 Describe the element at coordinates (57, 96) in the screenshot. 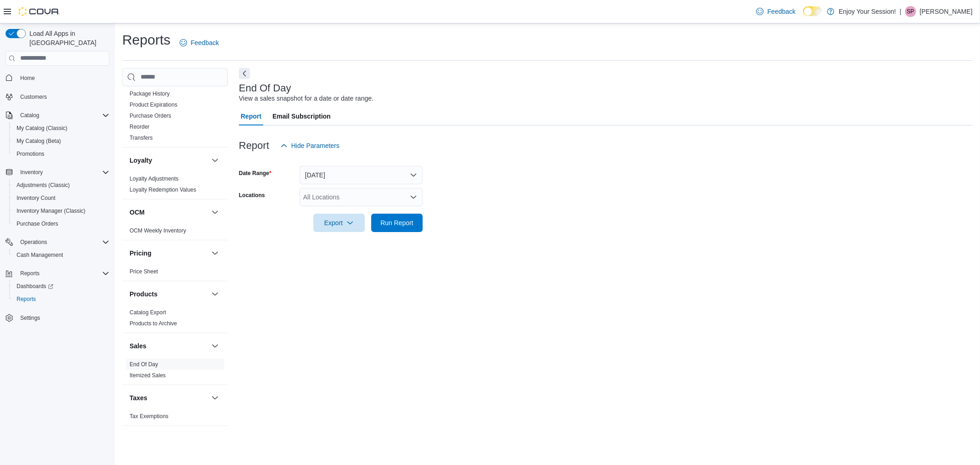

I see `button: Customers` at that location.